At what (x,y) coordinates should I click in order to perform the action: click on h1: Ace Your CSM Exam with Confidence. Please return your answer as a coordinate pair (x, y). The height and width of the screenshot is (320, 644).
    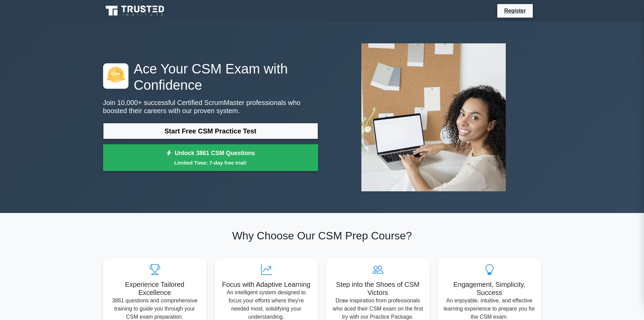
    Looking at the image, I should click on (211, 77).